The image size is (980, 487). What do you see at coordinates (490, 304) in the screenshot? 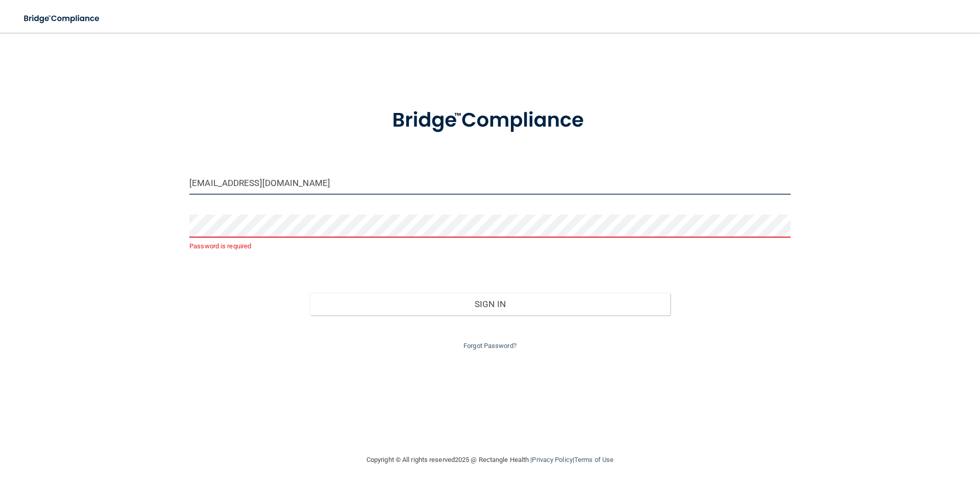
I see `button: Sign In` at bounding box center [490, 304].